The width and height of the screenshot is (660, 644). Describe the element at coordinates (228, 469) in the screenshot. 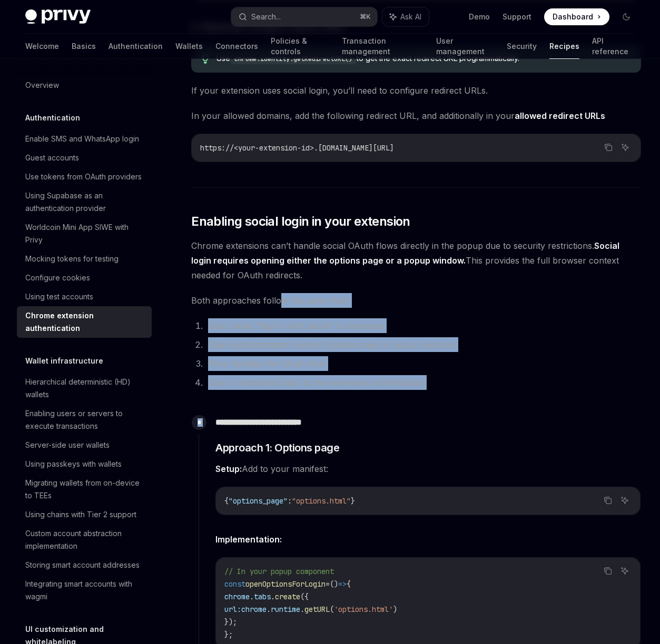

I see `strong: Setup:` at that location.